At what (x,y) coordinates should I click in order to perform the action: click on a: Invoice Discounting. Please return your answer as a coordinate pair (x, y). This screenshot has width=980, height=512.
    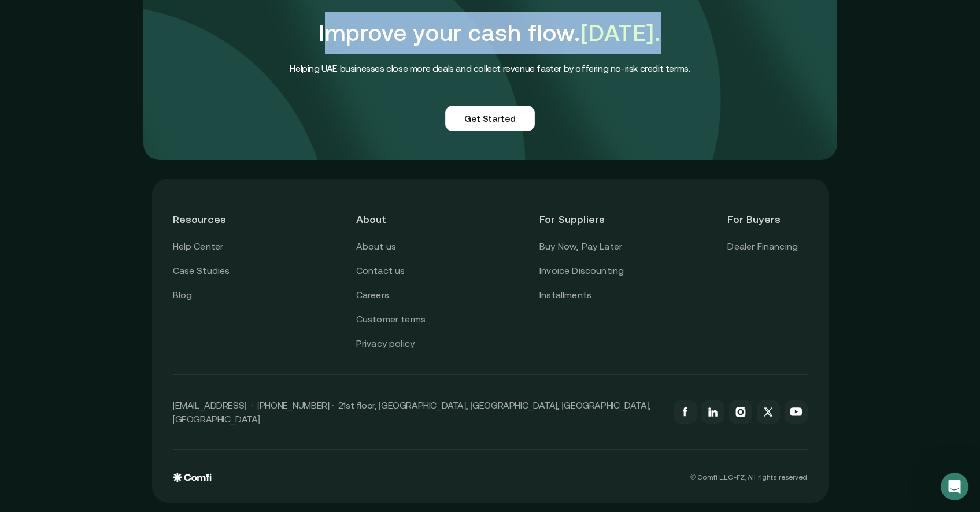
    Looking at the image, I should click on (582, 271).